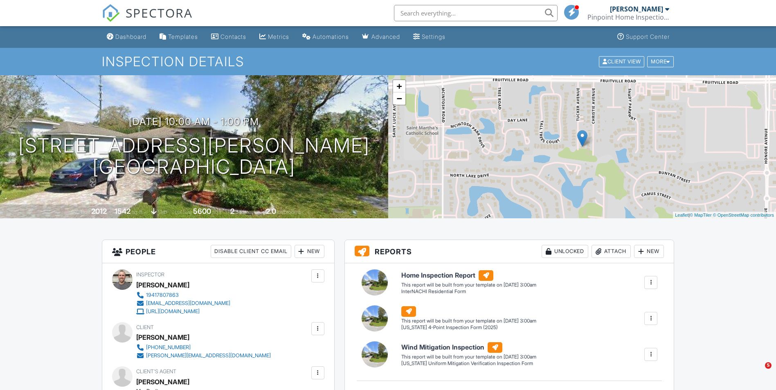 The image size is (776, 390). I want to click on a: Zoom in, so click(399, 86).